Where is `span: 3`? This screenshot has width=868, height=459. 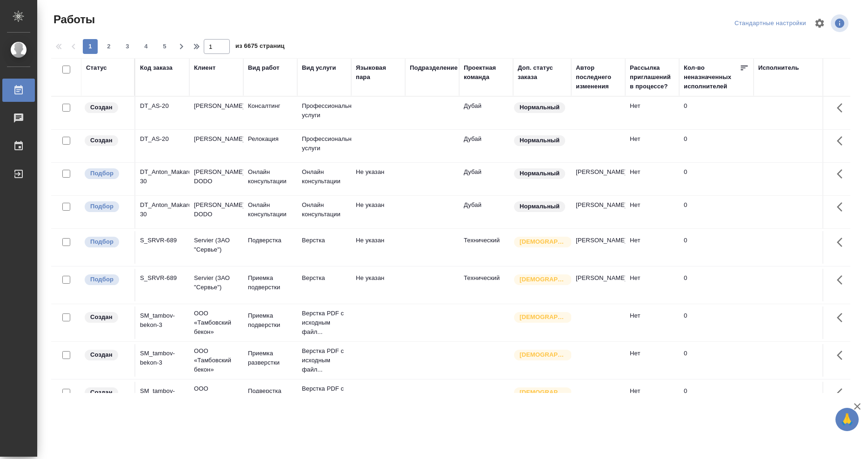
span: 3 is located at coordinates (128, 46).